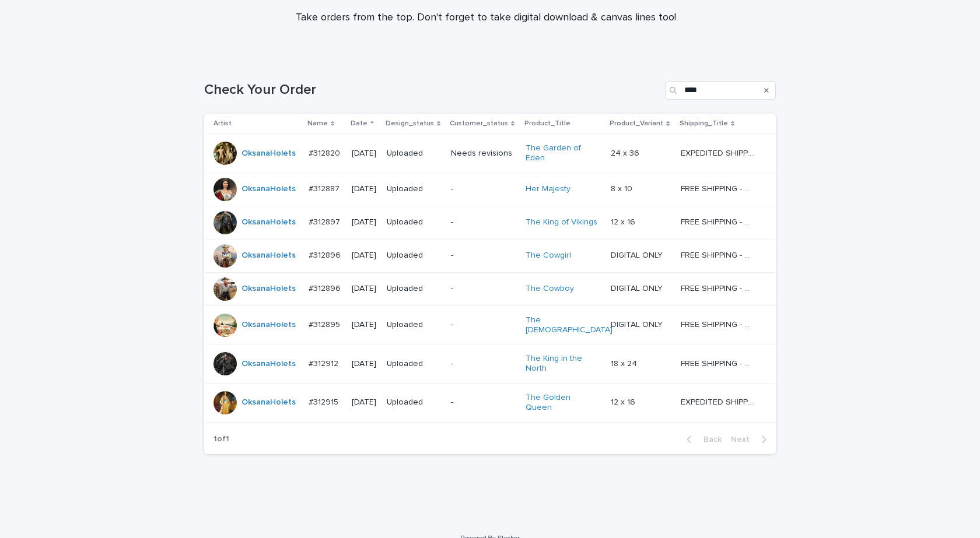 This screenshot has height=538, width=980. Describe the element at coordinates (486, 18) in the screenshot. I see `p: Take orders from the top. Don't forget to take digital download & canvas lines too!` at that location.